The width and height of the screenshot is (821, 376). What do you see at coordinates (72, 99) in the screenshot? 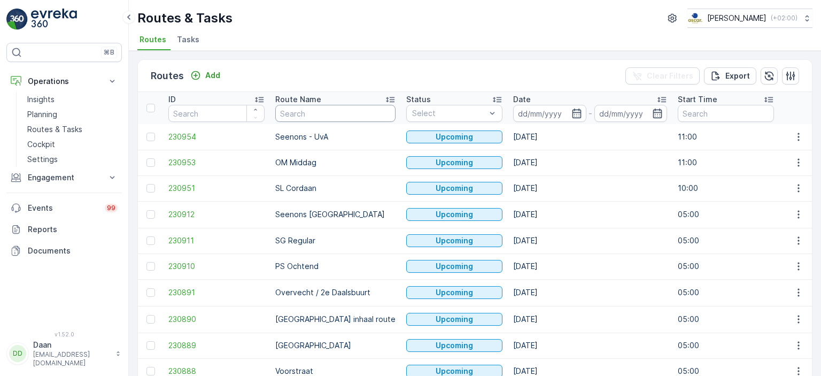
I see `a: Insights` at bounding box center [72, 99].